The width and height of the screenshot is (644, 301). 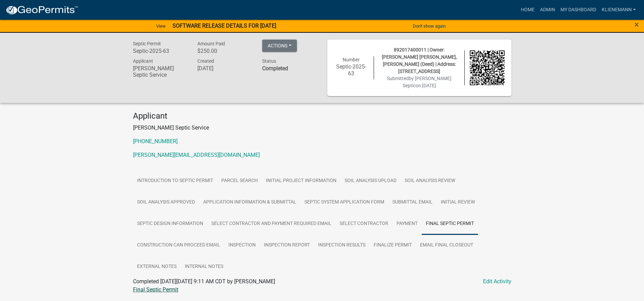 I want to click on a: Application Information & Submittal, so click(x=249, y=202).